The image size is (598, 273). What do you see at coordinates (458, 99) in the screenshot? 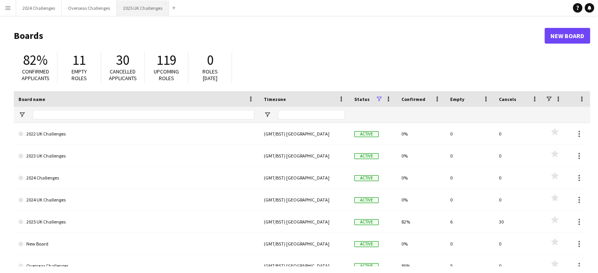
I see `span: Empty` at bounding box center [458, 99].